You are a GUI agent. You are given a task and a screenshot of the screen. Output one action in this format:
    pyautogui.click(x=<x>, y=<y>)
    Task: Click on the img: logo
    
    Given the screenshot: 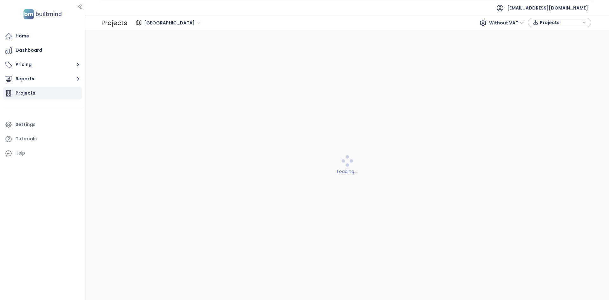 What is the action you would take?
    pyautogui.click(x=43, y=14)
    